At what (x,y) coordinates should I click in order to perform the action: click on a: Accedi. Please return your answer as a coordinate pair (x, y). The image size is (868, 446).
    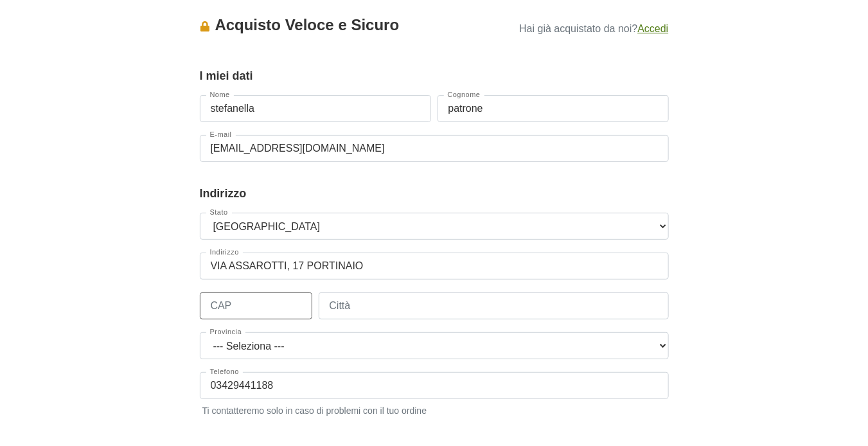
    Looking at the image, I should click on (653, 28).